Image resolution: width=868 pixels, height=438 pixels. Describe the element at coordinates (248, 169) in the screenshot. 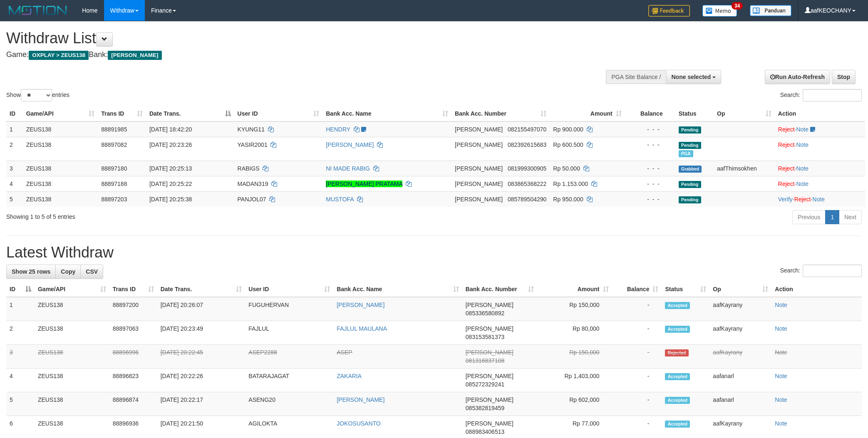

I see `span: RABIGS` at that location.